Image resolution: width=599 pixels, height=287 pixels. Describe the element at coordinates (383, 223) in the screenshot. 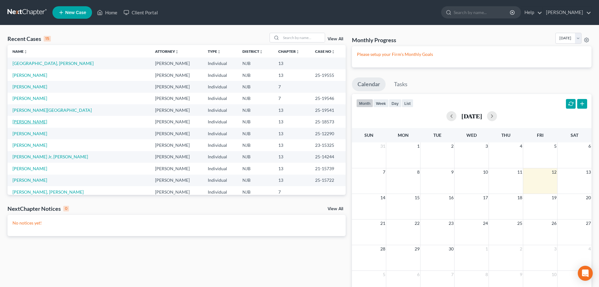

I see `span: 21` at that location.